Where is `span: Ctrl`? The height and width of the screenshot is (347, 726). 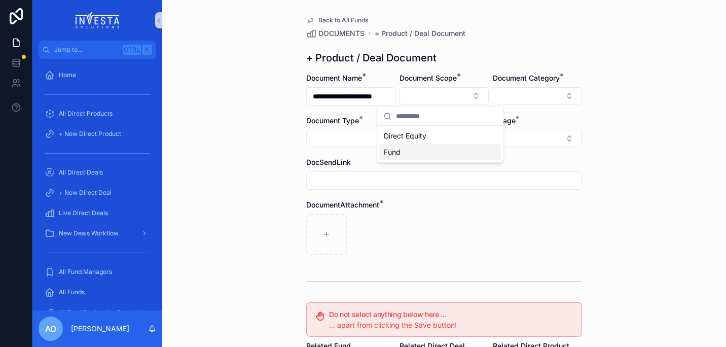
span: Ctrl is located at coordinates (132, 50).